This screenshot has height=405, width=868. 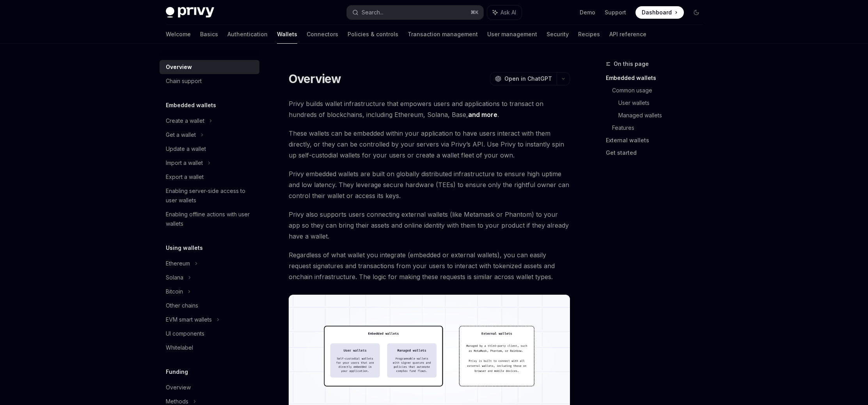 I want to click on a: Managed wallets, so click(x=664, y=115).